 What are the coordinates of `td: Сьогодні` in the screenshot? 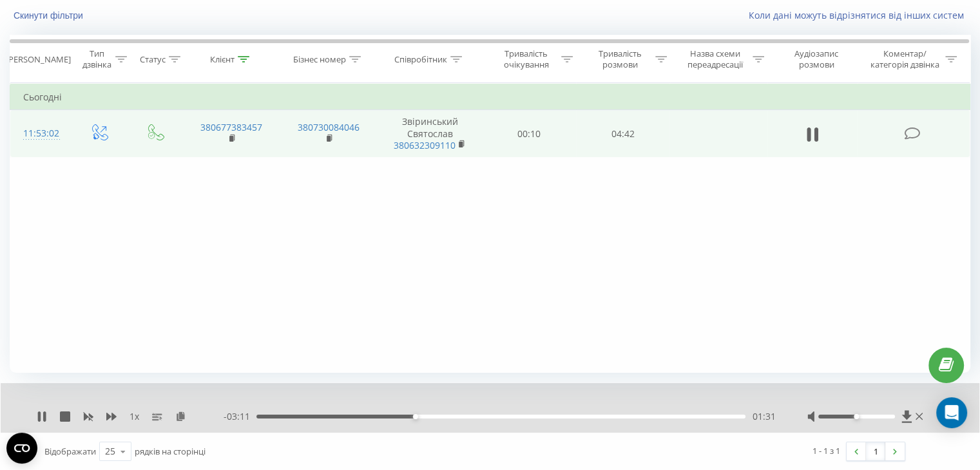 It's located at (490, 97).